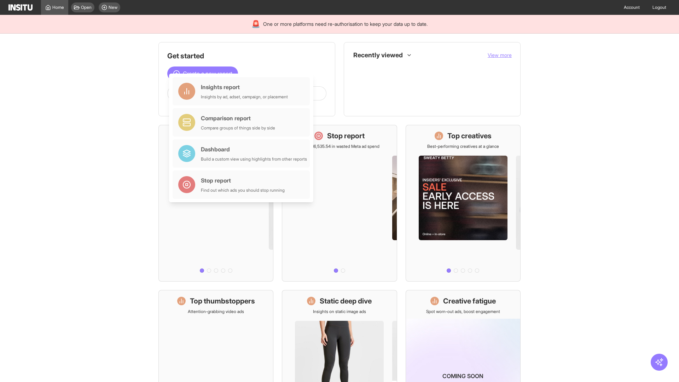 Image resolution: width=679 pixels, height=382 pixels. Describe the element at coordinates (243, 180) in the screenshot. I see `div: Stop report` at that location.